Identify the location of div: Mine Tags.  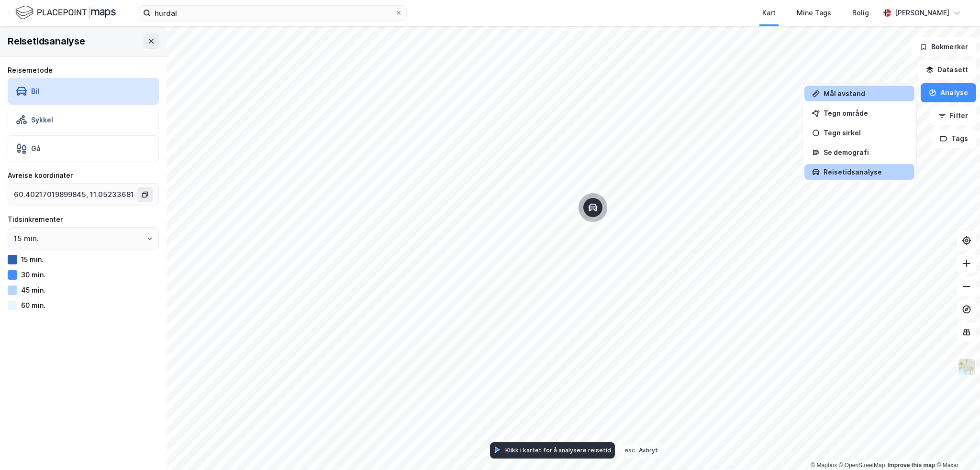
(814, 13).